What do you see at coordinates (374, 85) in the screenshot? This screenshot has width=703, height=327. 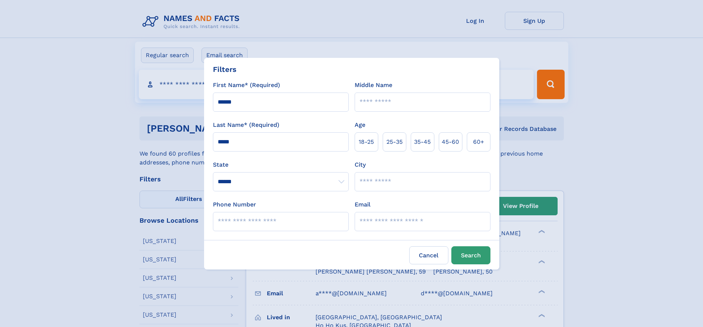 I see `label: Middle Name` at bounding box center [374, 85].